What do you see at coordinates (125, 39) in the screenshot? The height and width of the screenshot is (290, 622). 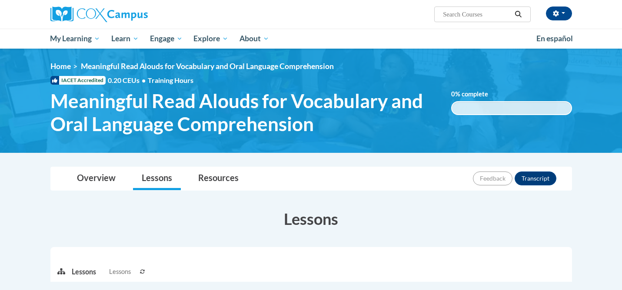 I see `a: Learn` at bounding box center [125, 39].